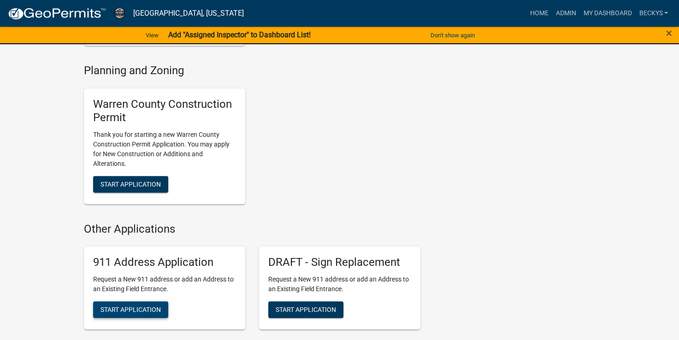 The width and height of the screenshot is (679, 340). What do you see at coordinates (165, 149) in the screenshot?
I see `p: Thank you for starting a new Warren County Construction Permit Application. You may apply for New...` at bounding box center [165, 149].